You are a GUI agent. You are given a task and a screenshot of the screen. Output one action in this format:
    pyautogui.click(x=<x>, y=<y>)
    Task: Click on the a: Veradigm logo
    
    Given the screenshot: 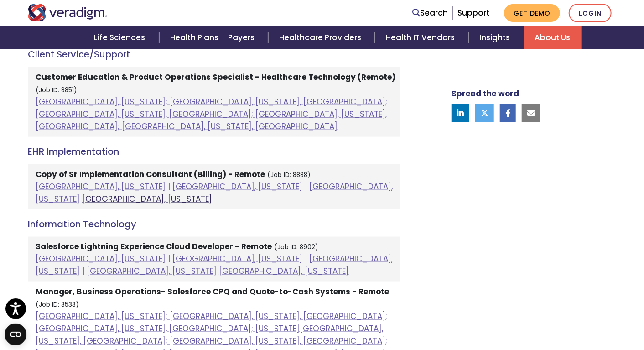 What is the action you would take?
    pyautogui.click(x=68, y=13)
    